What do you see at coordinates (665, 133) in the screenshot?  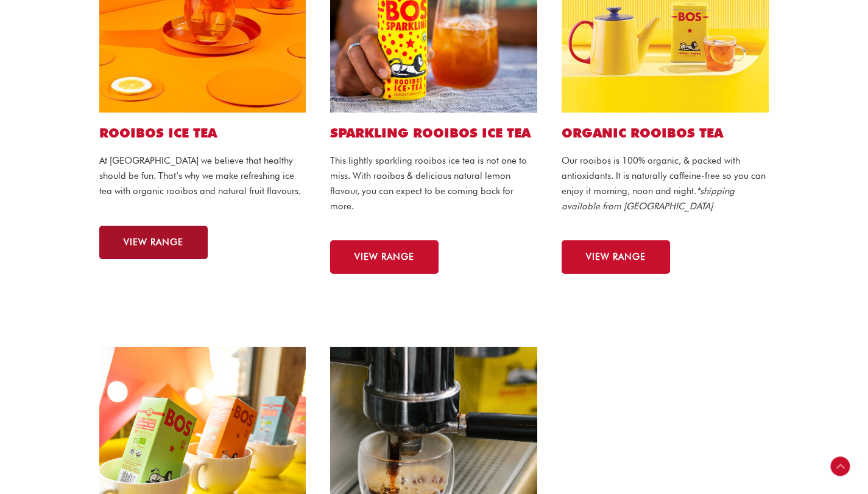 I see `h2: ORGANIC ROOIBOS TEA` at bounding box center [665, 133].